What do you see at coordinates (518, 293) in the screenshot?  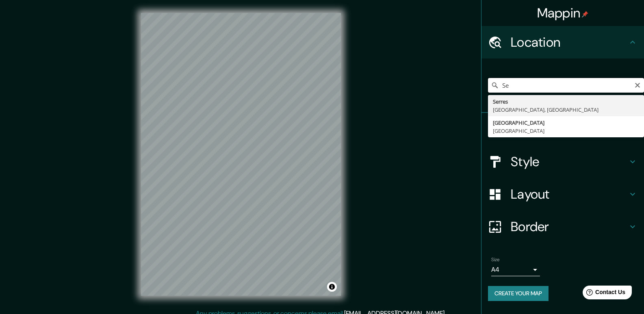 I see `button: Create your map` at bounding box center [518, 293].